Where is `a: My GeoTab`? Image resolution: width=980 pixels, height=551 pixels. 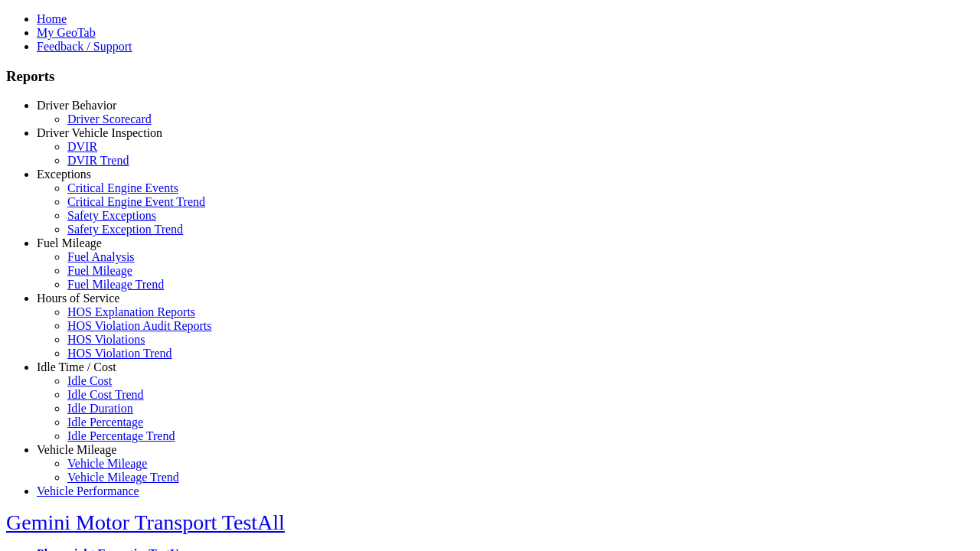 a: My GeoTab is located at coordinates (66, 32).